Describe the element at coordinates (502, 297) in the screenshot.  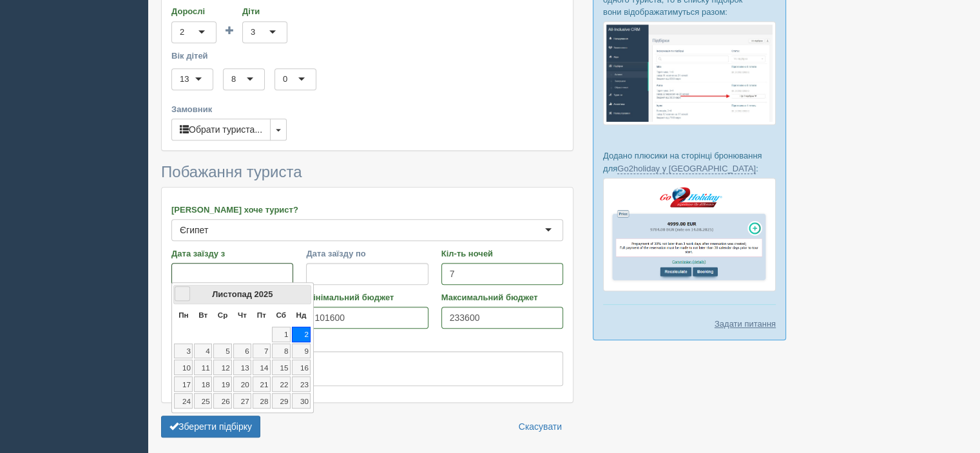
I see `label: Максимальний бюджет` at that location.